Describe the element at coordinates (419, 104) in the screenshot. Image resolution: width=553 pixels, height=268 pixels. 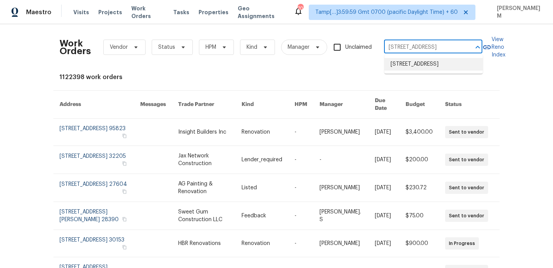
I see `th: Budget` at that location.